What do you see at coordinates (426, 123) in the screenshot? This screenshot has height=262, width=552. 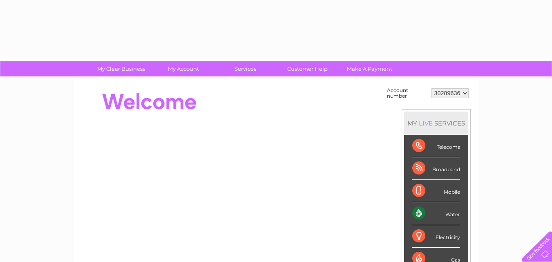 I see `div: LIVE` at bounding box center [426, 123].